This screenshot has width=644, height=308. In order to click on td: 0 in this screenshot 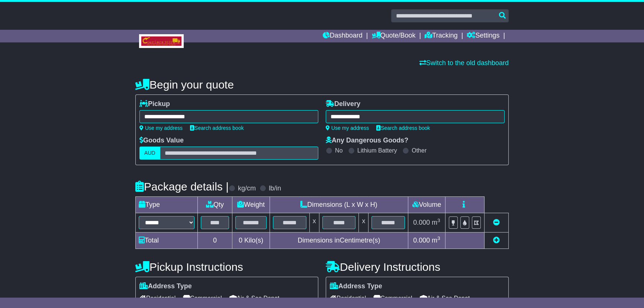, I will do `click(215, 241)`.